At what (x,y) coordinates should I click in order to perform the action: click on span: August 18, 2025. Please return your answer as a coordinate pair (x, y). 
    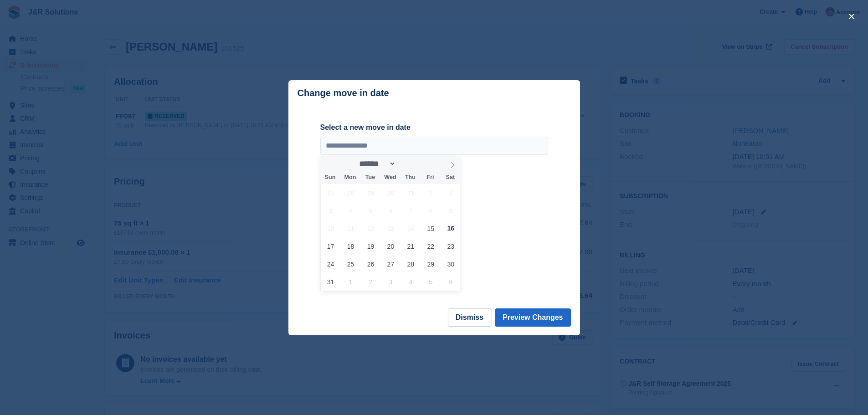
    Looking at the image, I should click on (351, 246).